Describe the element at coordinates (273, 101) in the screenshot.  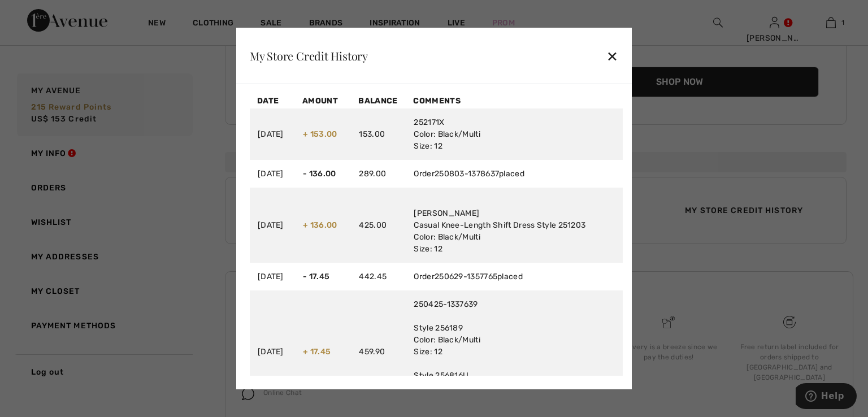
I see `th: Date` at that location.